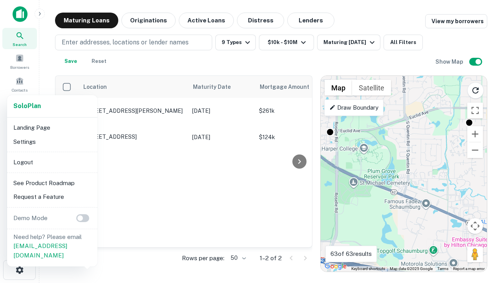 The image size is (503, 283). What do you see at coordinates (483, 214) in the screenshot?
I see `div: Chat Widget` at bounding box center [483, 214].